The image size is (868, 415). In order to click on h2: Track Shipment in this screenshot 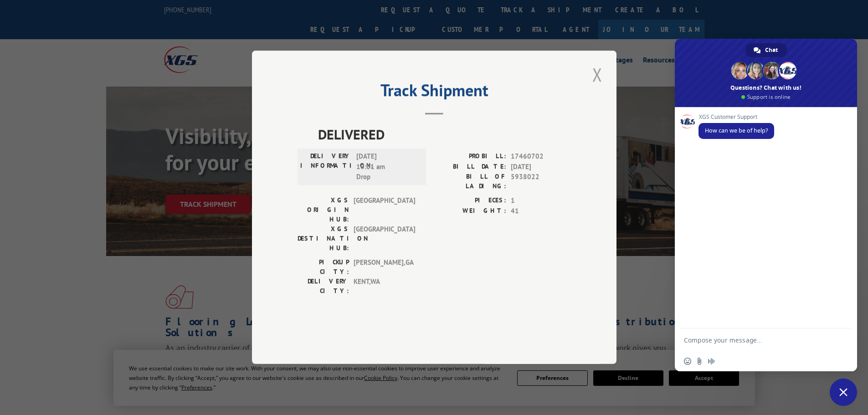, I will do `click(435, 93)`.